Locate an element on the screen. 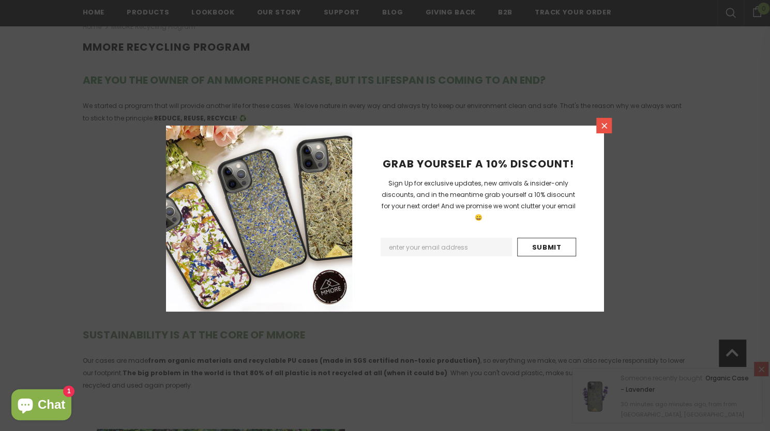 The width and height of the screenshot is (770, 431). inbox-online-store-chat: Shopify online store chat is located at coordinates (41, 406).